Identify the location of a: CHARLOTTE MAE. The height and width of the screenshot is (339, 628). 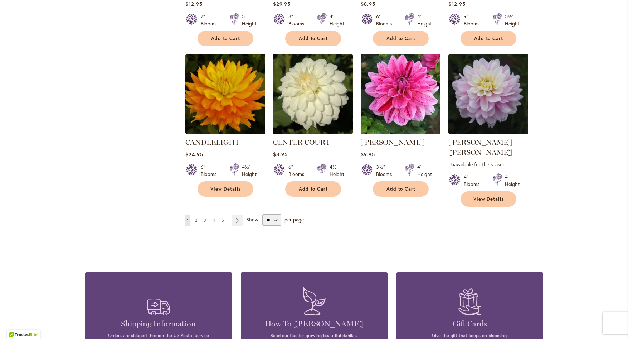
(488, 132).